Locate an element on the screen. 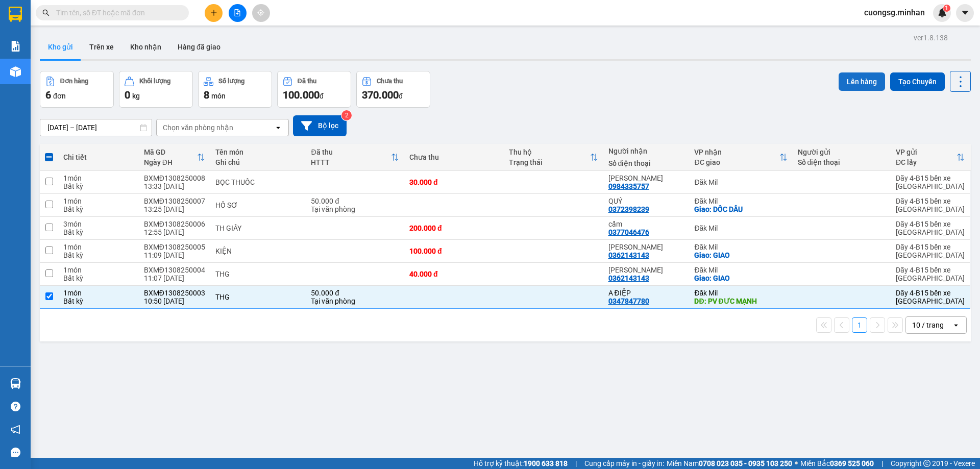 Image resolution: width=980 pixels, height=469 pixels. div: Người nhận is located at coordinates (646, 151).